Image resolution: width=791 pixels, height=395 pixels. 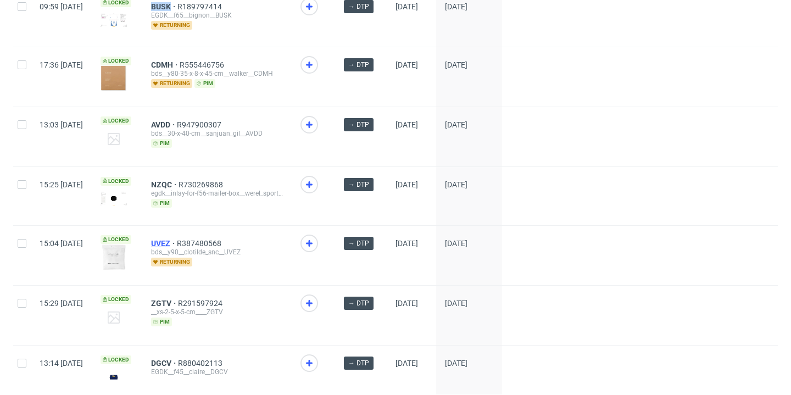 I want to click on div: bds__y90__clotilde_snc__UVEZ, so click(x=217, y=252).